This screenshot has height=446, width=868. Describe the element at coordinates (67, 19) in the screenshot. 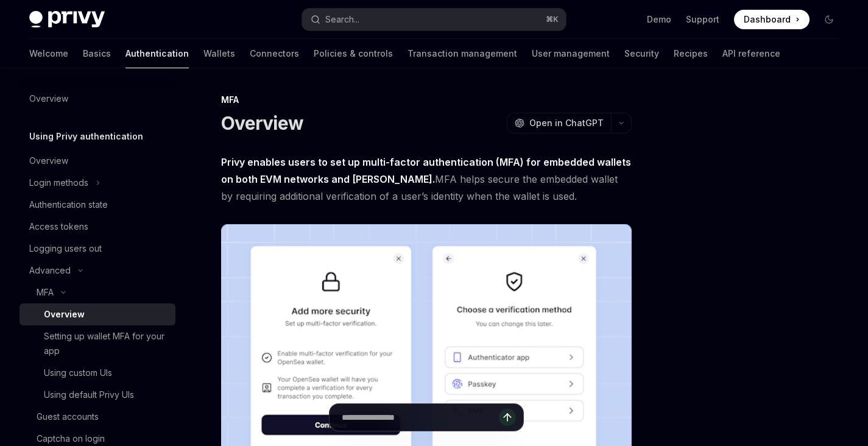

I see `img: dark logo` at that location.